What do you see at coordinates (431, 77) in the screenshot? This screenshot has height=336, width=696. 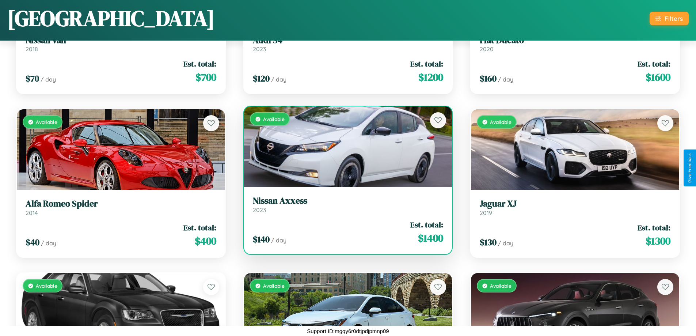 I see `span: $ 1200` at bounding box center [431, 77].